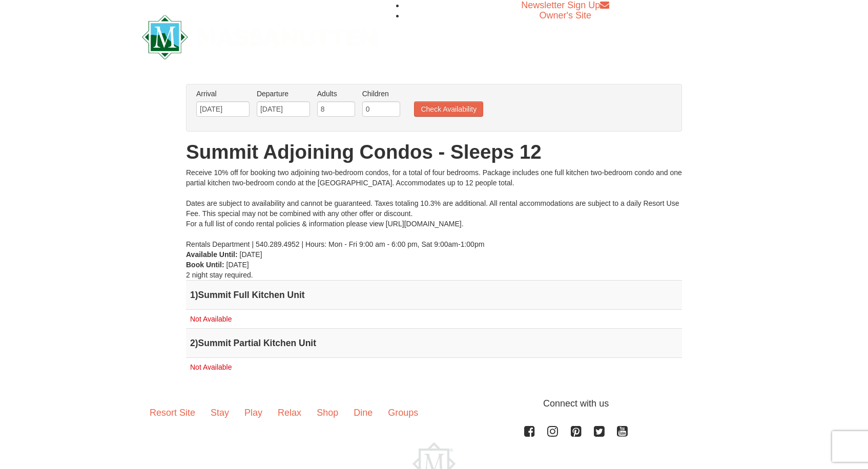  What do you see at coordinates (448, 109) in the screenshot?
I see `button: Check Availability` at bounding box center [448, 109].